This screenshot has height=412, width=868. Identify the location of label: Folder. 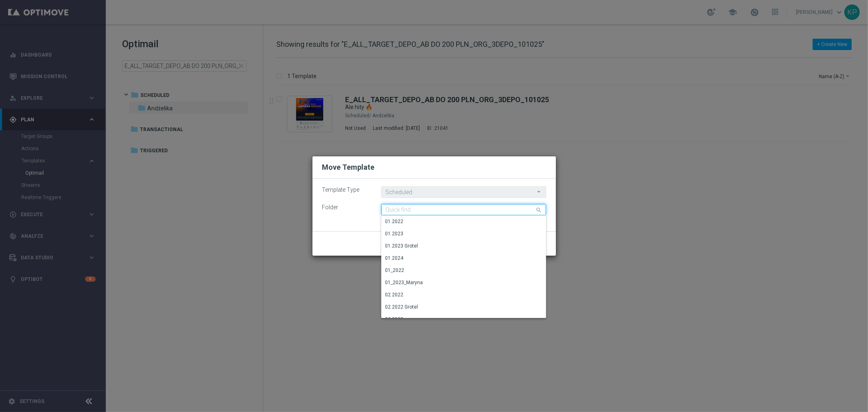
(345, 208).